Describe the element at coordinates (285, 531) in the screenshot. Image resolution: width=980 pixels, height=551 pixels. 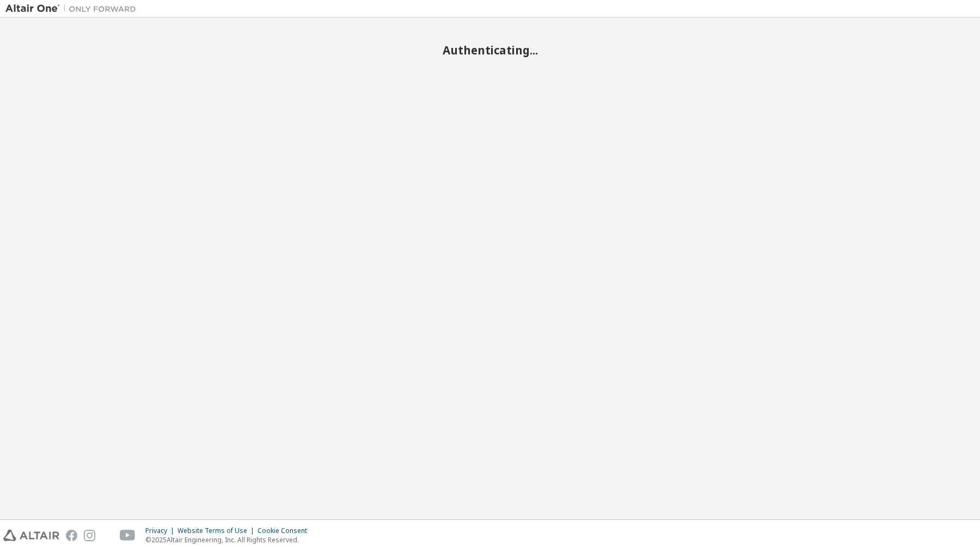
I see `div: Cookie Consent` at that location.